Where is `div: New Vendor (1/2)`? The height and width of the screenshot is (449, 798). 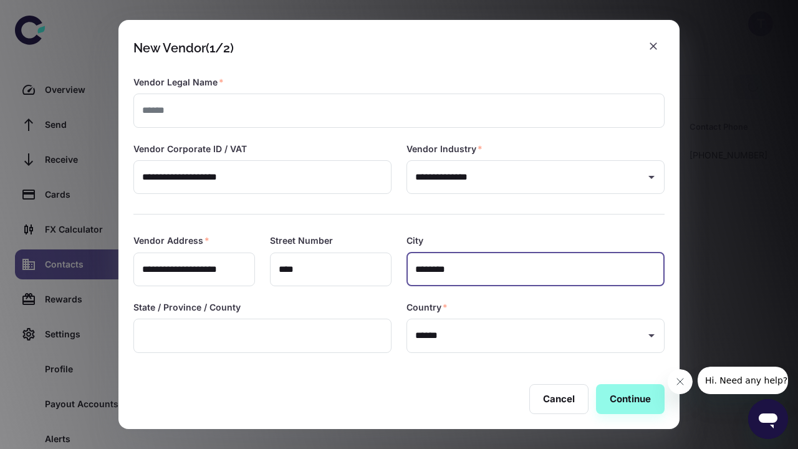 div: New Vendor (1/2) is located at coordinates (183, 48).